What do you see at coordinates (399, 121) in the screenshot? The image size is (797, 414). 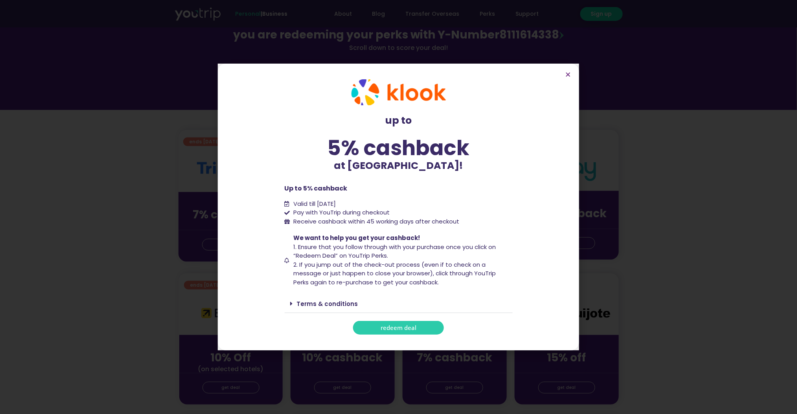 I see `p: up to` at bounding box center [399, 121].